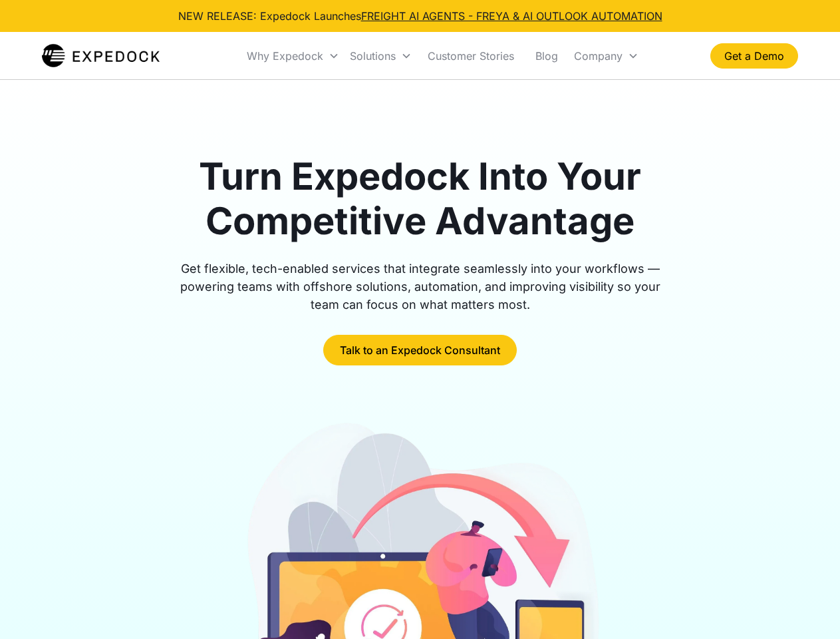  What do you see at coordinates (420, 286) in the screenshot?
I see `div: Get flexible, tech-enabled services that integrate seamlessly into your workflows — powering team...` at bounding box center [420, 286].